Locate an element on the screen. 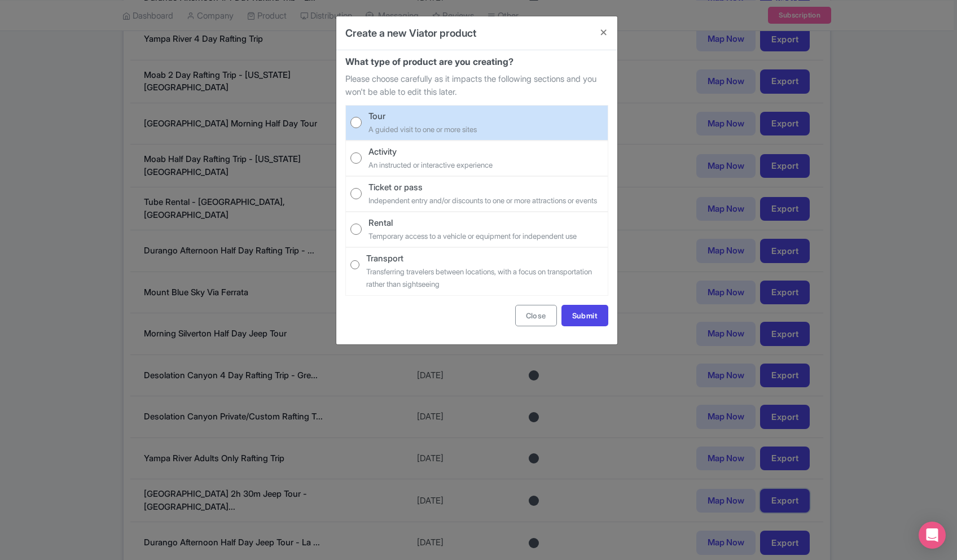  small: Independent entry and/or discounts to one or more attractions or events is located at coordinates (482, 200).